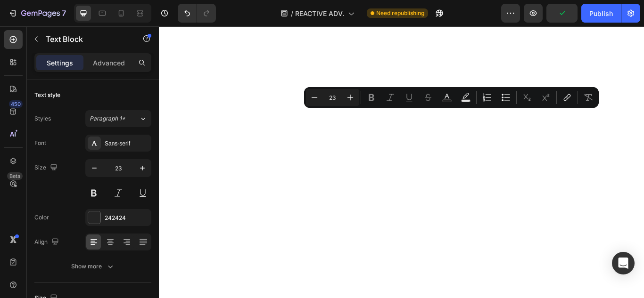 Image resolution: width=644 pixels, height=298 pixels. I want to click on div: Editor contextual toolbar, so click(451, 97).